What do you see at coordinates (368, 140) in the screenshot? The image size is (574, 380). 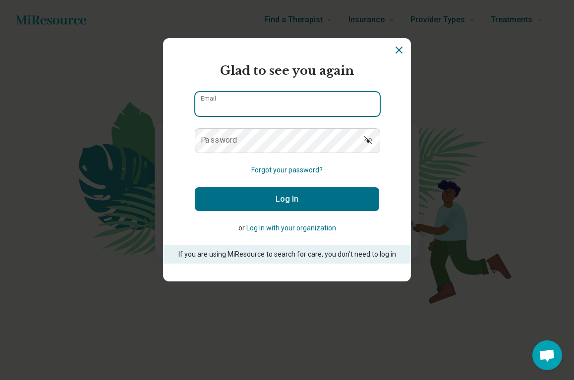 I see `button: Show password` at bounding box center [368, 140].